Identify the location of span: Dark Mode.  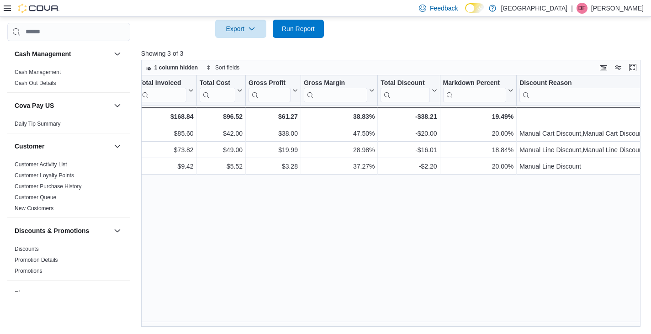
(465, 13).